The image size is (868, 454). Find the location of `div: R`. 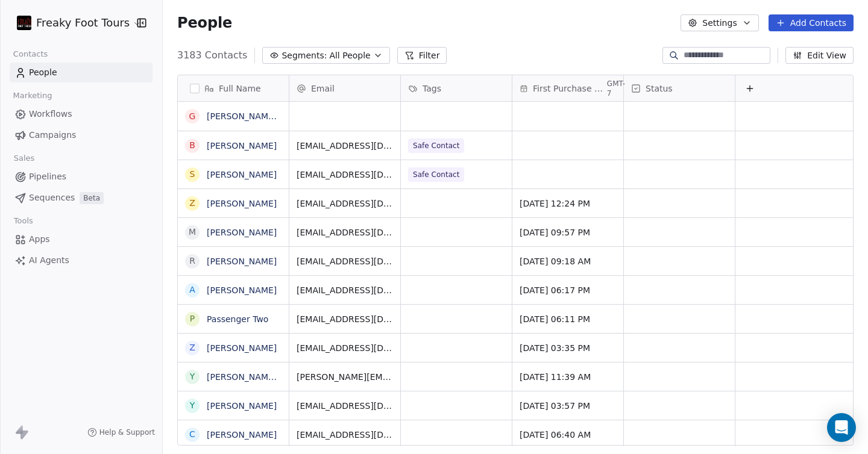

div: R is located at coordinates (192, 261).